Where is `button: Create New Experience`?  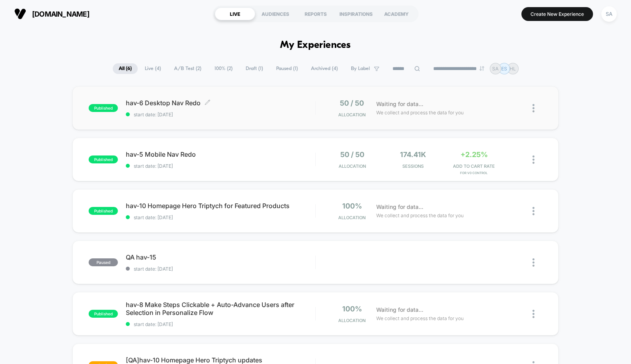 button: Create New Experience is located at coordinates (557, 14).